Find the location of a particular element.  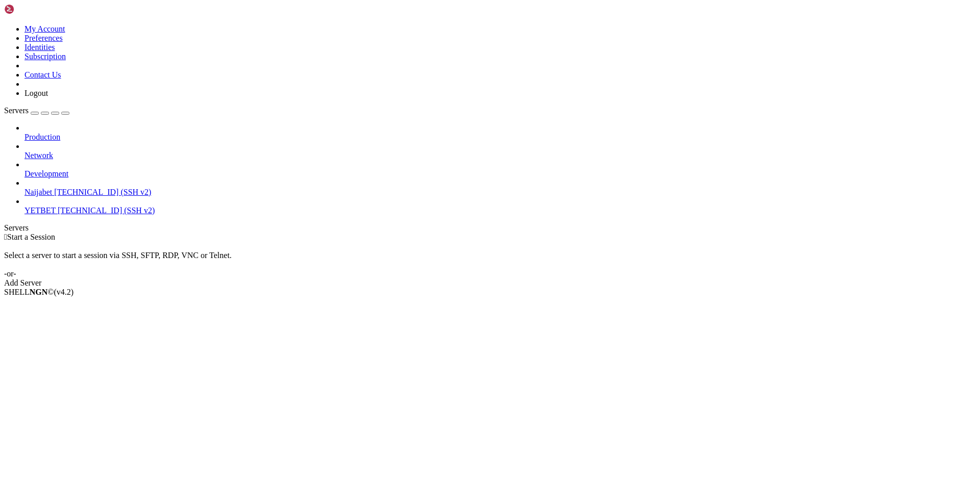

a: Identities is located at coordinates (40, 47).